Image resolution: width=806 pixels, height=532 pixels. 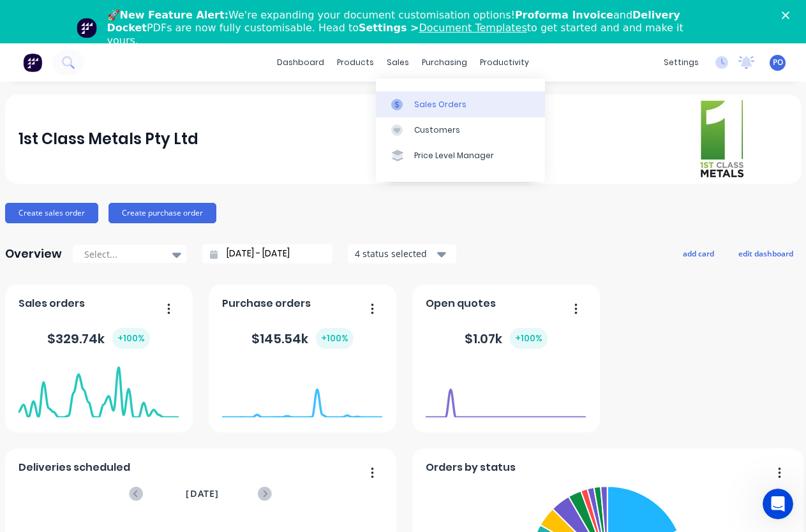 What do you see at coordinates (461, 303) in the screenshot?
I see `span: Open quotes` at bounding box center [461, 303].